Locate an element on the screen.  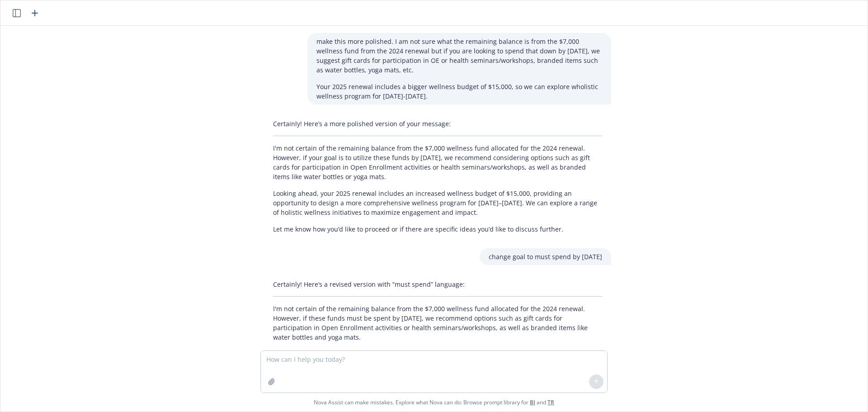
p: Certainly! Here’s a revised version with “must spend” language: is located at coordinates (438, 284).